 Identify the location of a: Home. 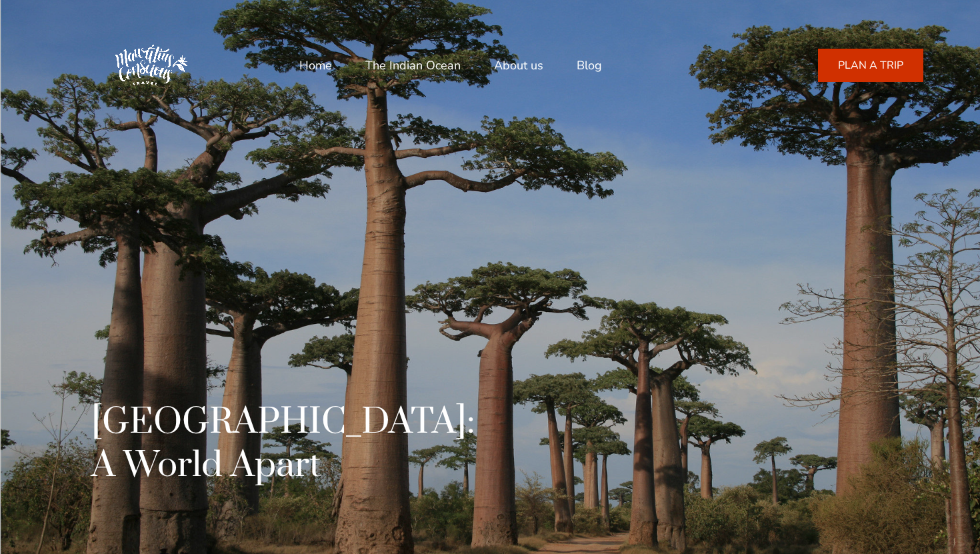
(315, 65).